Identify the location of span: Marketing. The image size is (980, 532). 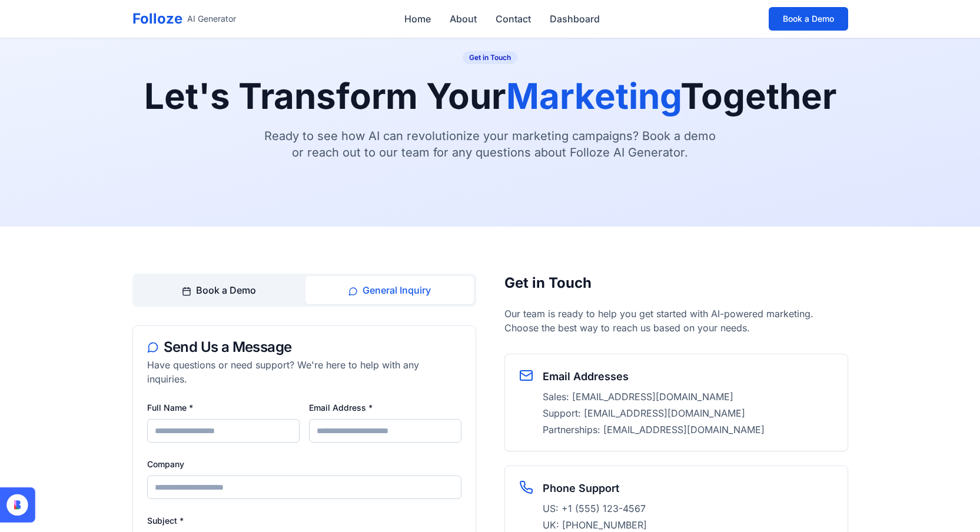
(594, 96).